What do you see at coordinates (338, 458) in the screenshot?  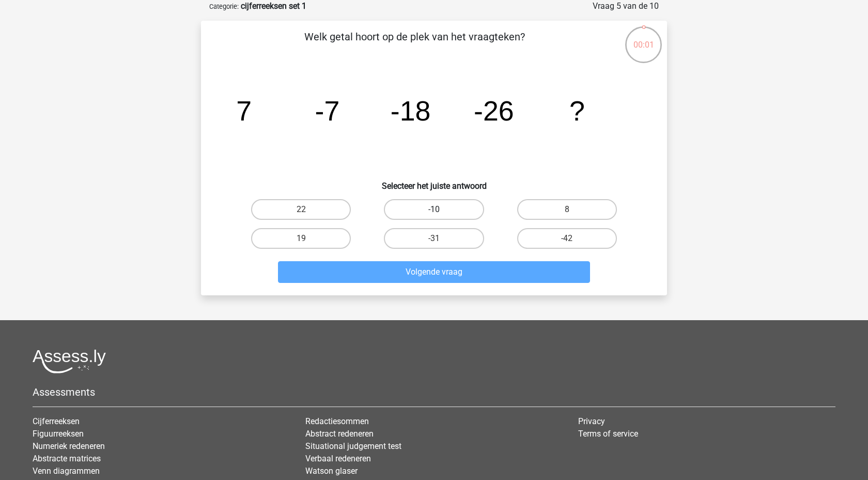 I see `a: Verbaal redeneren` at bounding box center [338, 458].